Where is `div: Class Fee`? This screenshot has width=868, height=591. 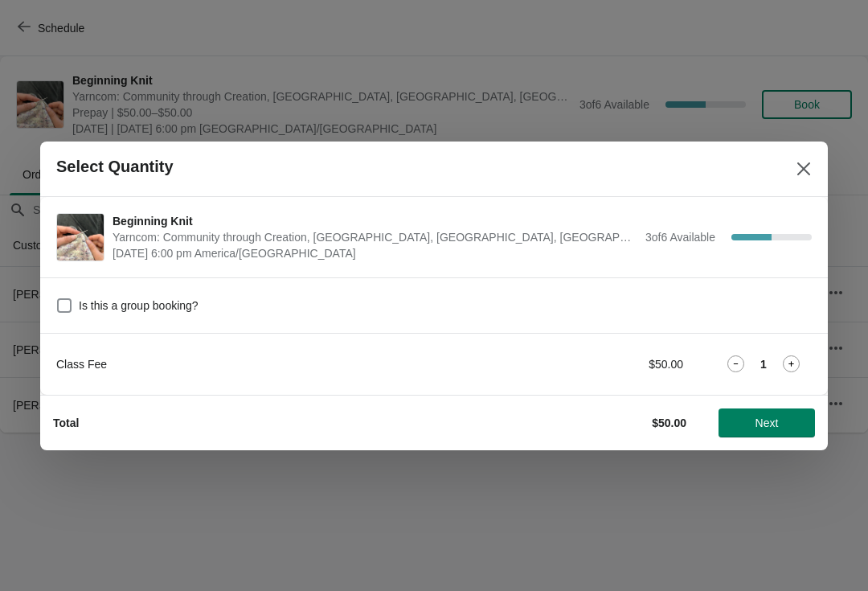 div: Class Fee is located at coordinates (279, 365).